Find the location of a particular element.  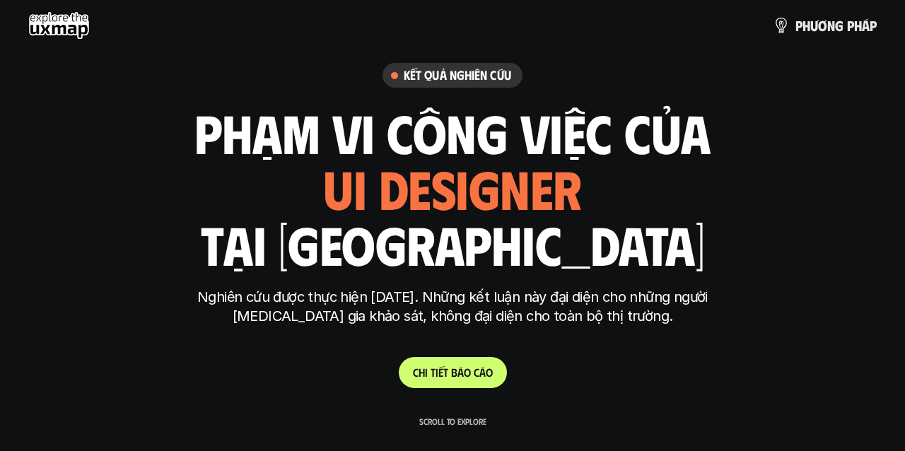

span: n is located at coordinates (831, 25).